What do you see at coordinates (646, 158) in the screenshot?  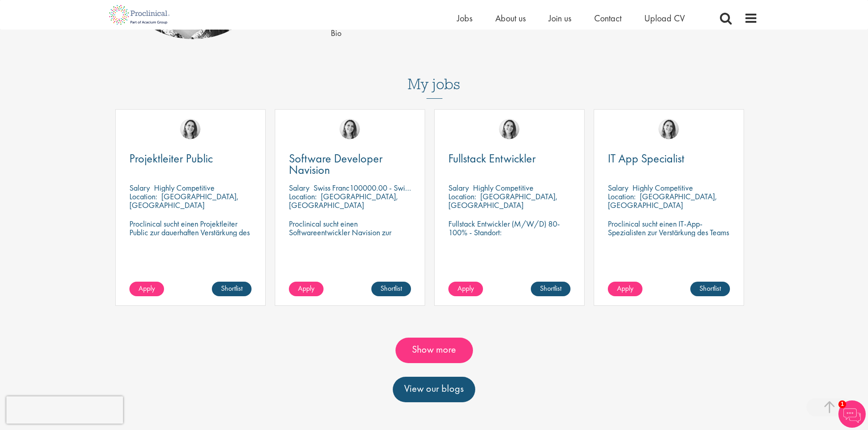 I see `span: IT App Specialist` at bounding box center [646, 158].